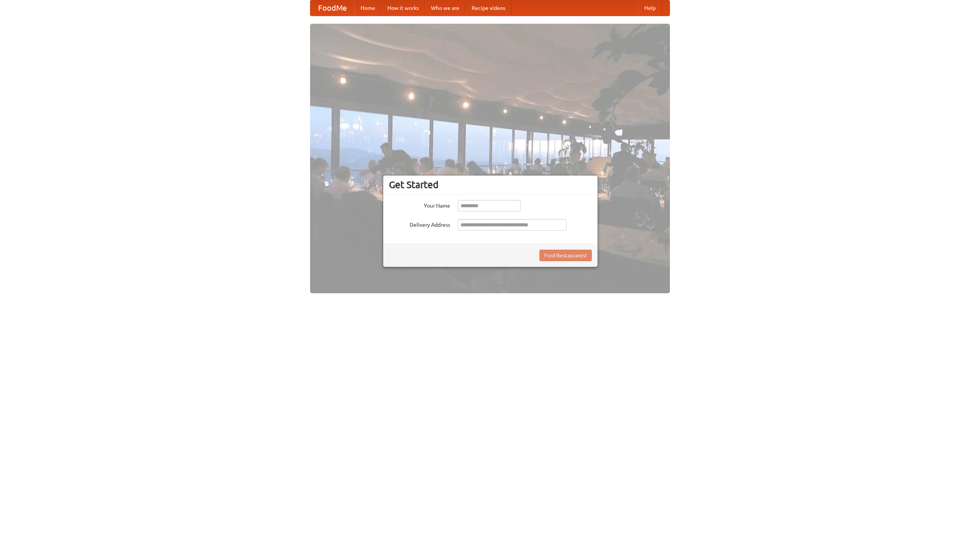  I want to click on a: FoodMe, so click(332, 8).